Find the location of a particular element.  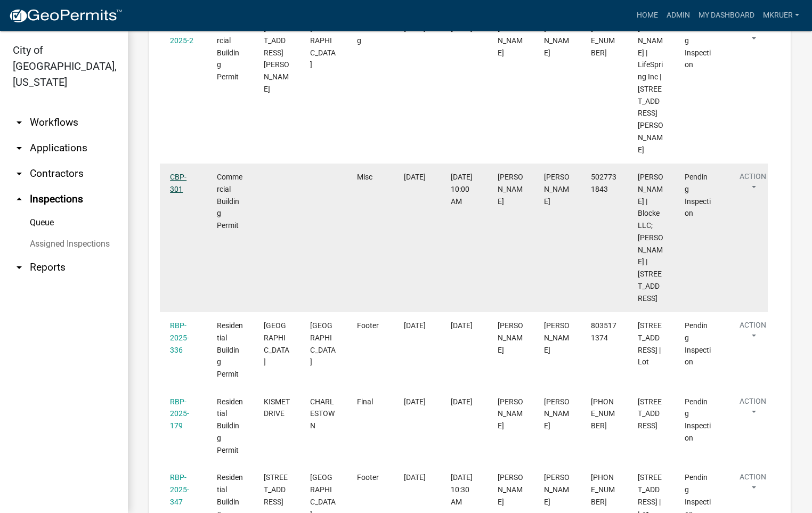

a: Home is located at coordinates (647, 15).